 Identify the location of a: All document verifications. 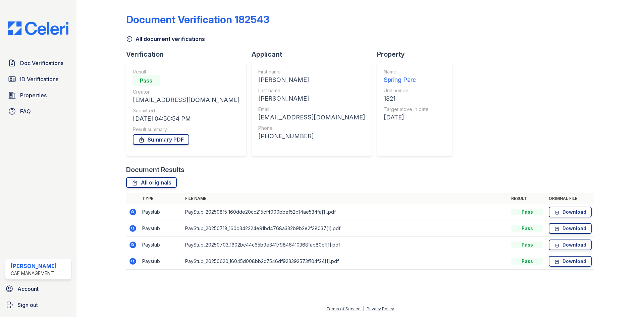
(166, 39).